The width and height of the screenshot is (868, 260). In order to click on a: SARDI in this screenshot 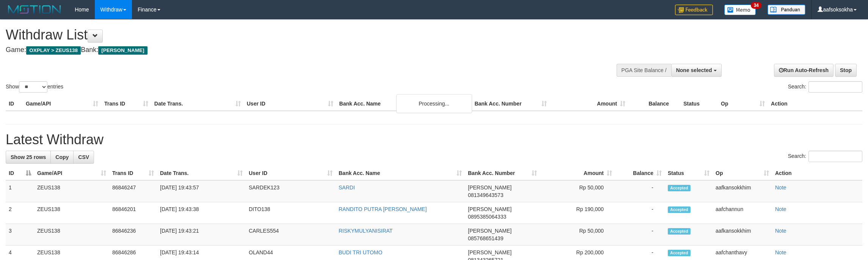, I will do `click(346, 187)`.